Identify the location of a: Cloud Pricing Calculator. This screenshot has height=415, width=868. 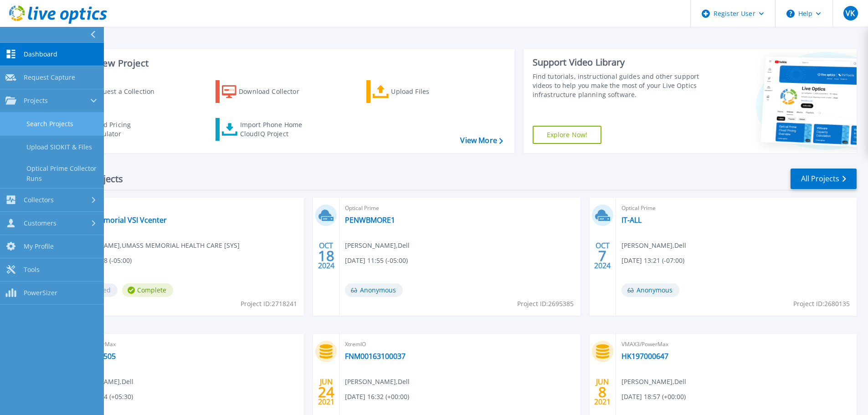
(115, 129).